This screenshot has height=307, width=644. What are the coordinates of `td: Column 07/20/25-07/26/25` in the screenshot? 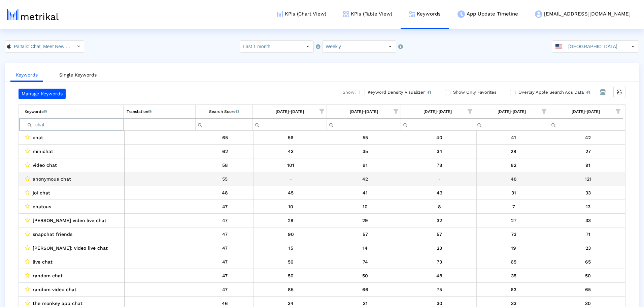 It's located at (438, 112).